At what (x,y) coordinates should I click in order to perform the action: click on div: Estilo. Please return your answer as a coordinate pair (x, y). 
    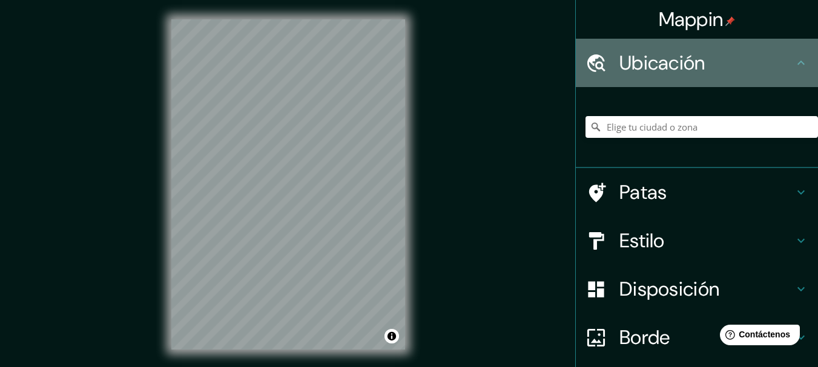
    Looking at the image, I should click on (697, 241).